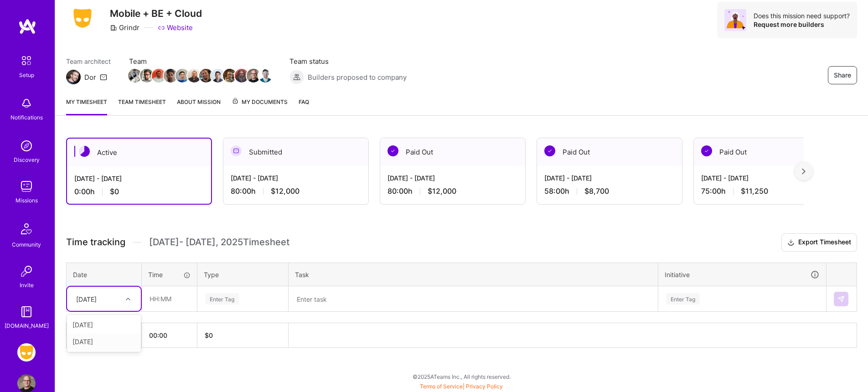 This screenshot has height=392, width=868. I want to click on div: Request more builders, so click(801, 24).